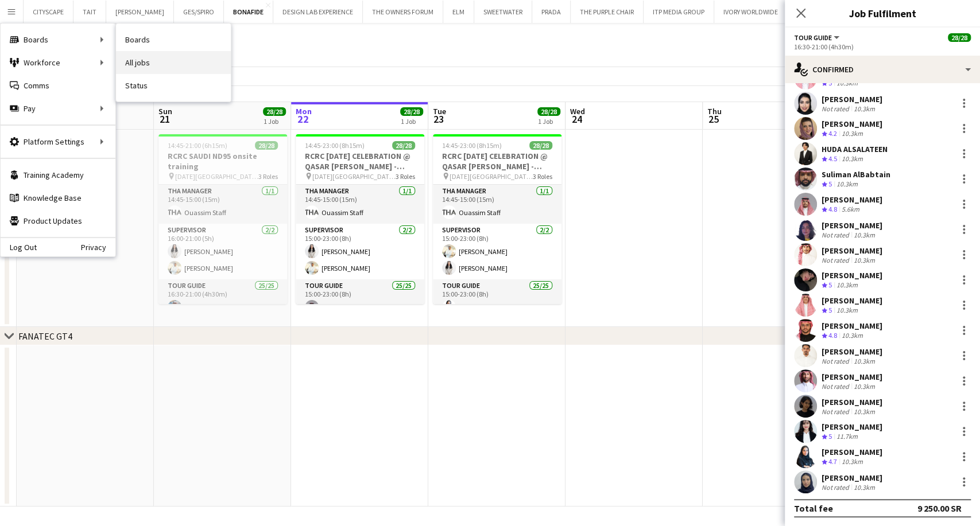 Image resolution: width=980 pixels, height=526 pixels. I want to click on div: Suliman AlBabtain, so click(856, 174).